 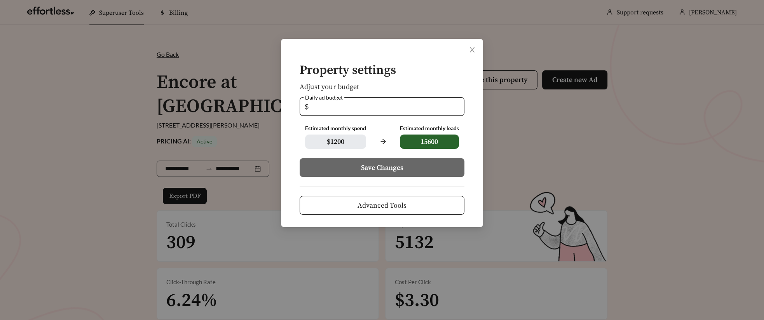 I want to click on button: Close, so click(x=472, y=50).